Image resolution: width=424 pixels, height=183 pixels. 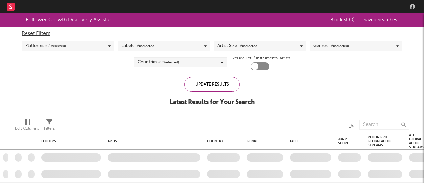 I want to click on div: Genre, so click(x=263, y=141).